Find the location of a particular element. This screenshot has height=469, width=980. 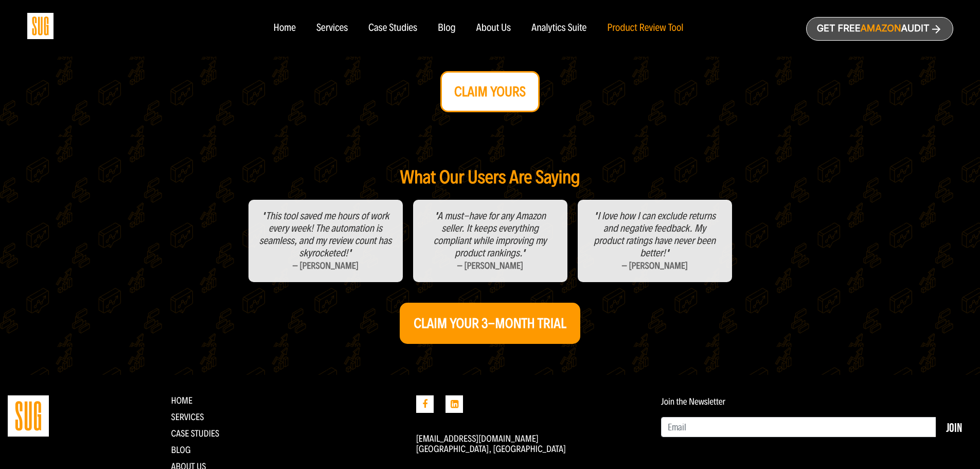

a: About Us is located at coordinates (494, 28).